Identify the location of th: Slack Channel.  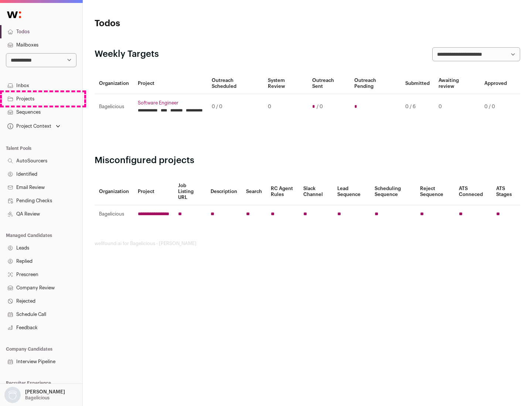
(316, 192).